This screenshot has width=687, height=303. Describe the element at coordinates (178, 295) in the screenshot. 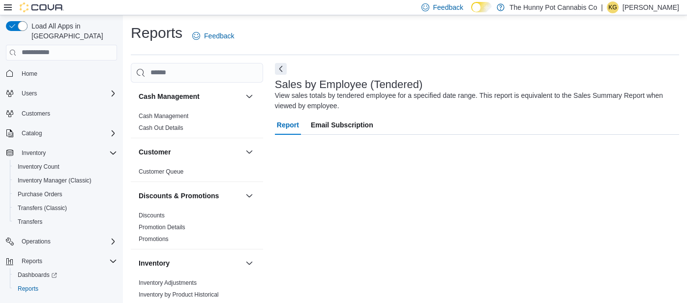

I see `span: Inventory by Product Historical` at that location.